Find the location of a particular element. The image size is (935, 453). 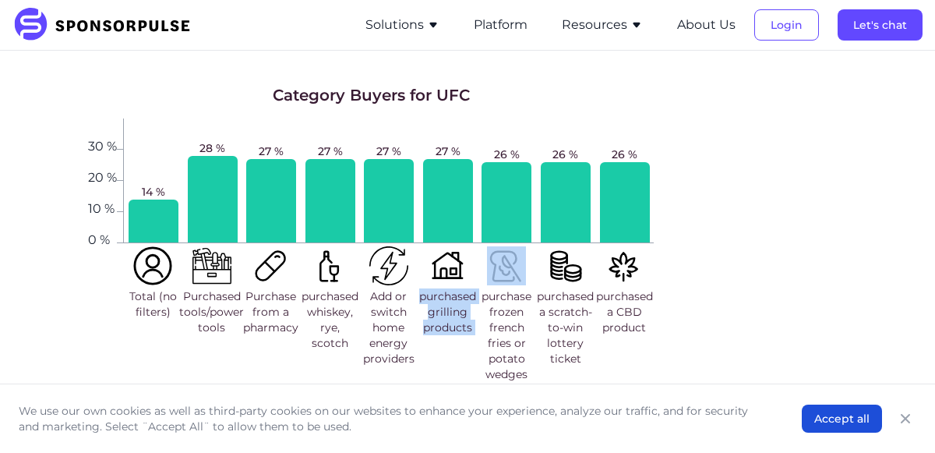

h1: Category Buyers for UFC is located at coordinates (371, 95).